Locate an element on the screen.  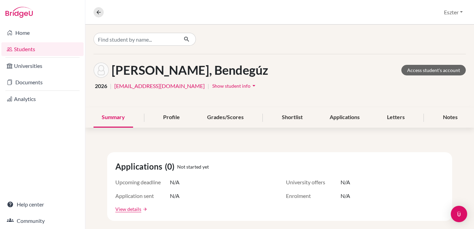
input: Find student by name... is located at coordinates (136, 39).